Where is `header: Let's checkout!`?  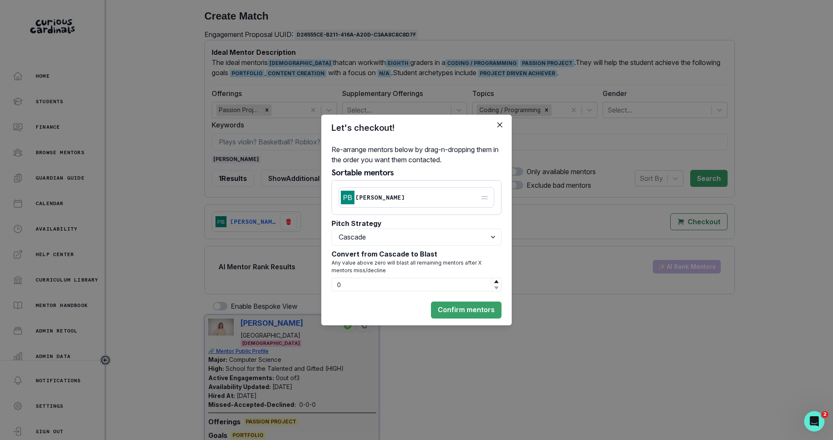 header: Let's checkout! is located at coordinates (416, 128).